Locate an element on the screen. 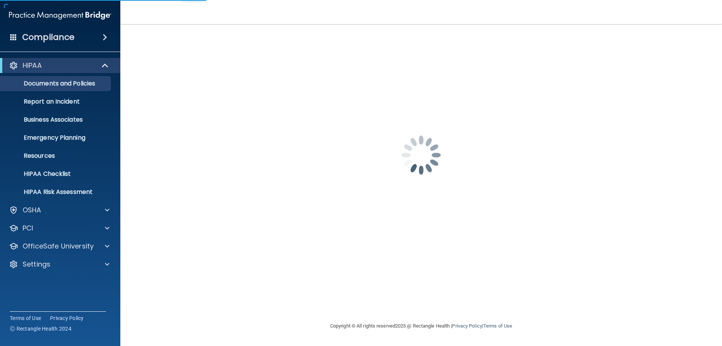  a: HIPAA is located at coordinates (59, 65).